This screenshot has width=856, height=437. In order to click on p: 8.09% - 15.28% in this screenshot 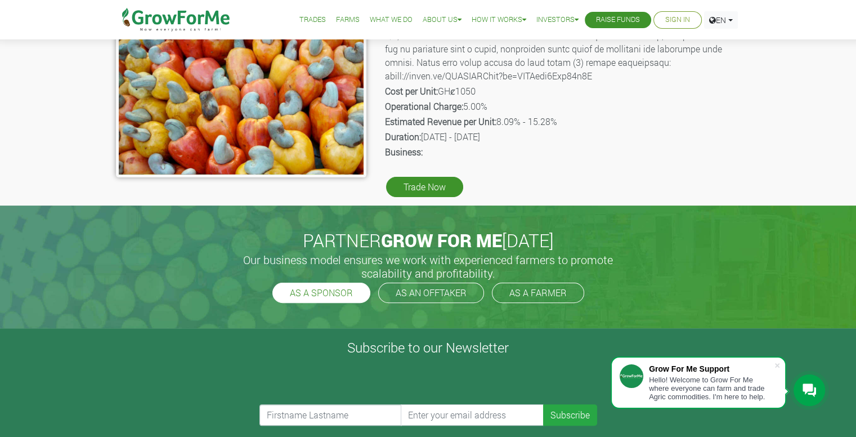, I will do `click(561, 122)`.